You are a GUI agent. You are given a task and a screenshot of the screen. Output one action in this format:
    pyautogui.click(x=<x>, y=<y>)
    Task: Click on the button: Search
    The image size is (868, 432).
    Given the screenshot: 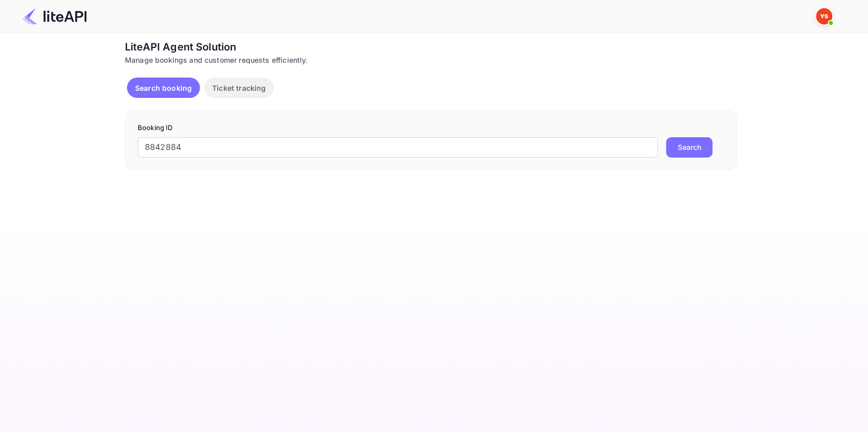 What is the action you would take?
    pyautogui.click(x=689, y=147)
    